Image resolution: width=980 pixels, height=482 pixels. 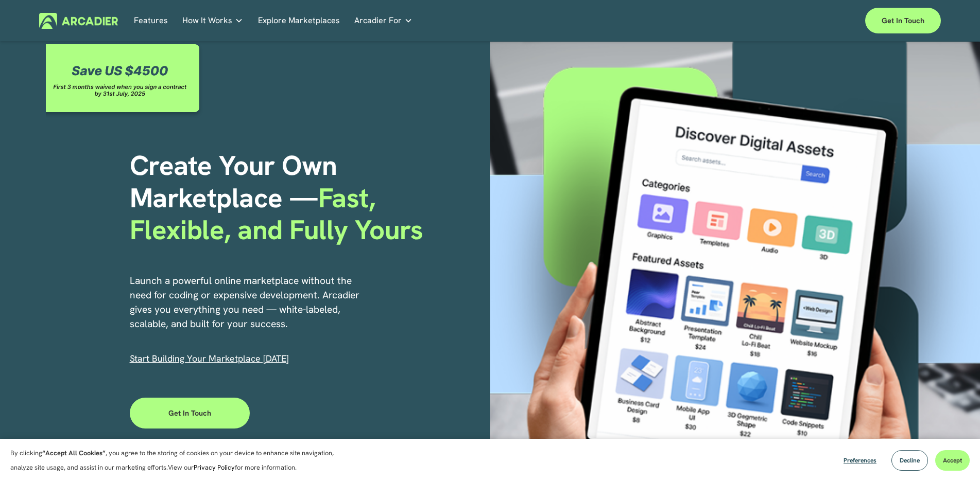 I want to click on button: Preferences, so click(x=860, y=461).